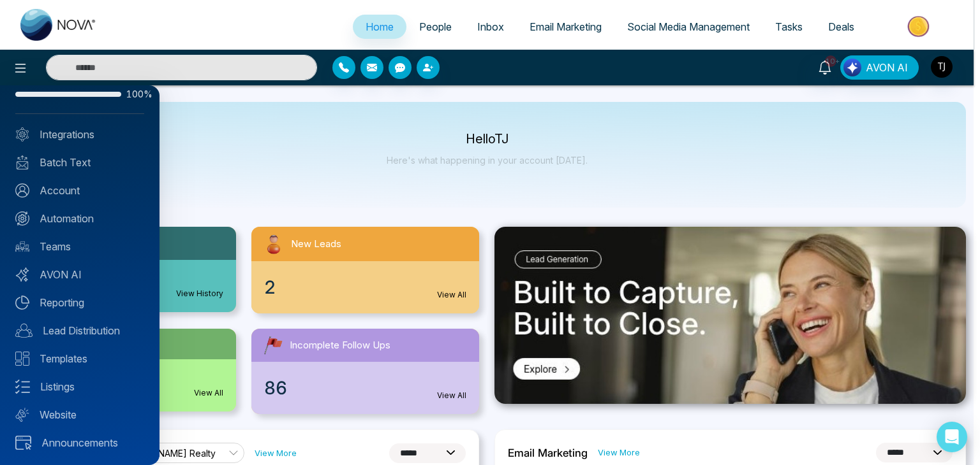 This screenshot has width=980, height=465. Describe the element at coordinates (22, 191) in the screenshot. I see `img: Account.svg` at that location.